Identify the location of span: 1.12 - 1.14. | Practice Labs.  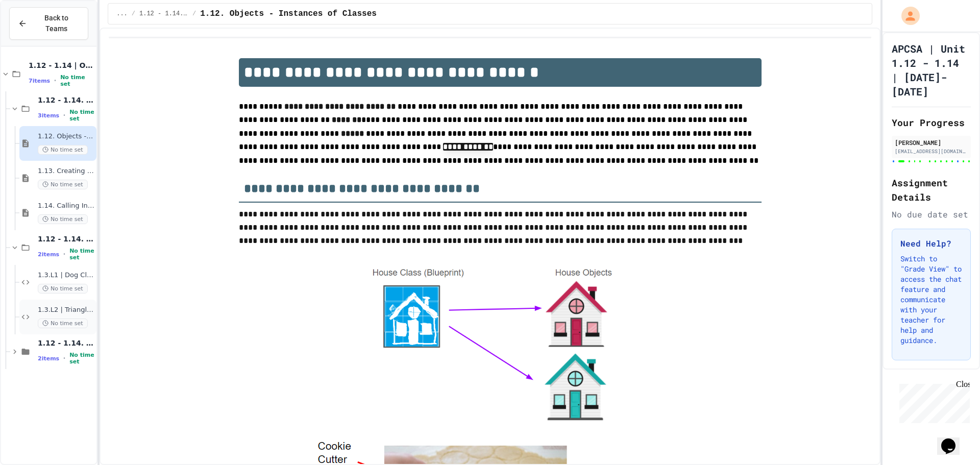
(66, 343).